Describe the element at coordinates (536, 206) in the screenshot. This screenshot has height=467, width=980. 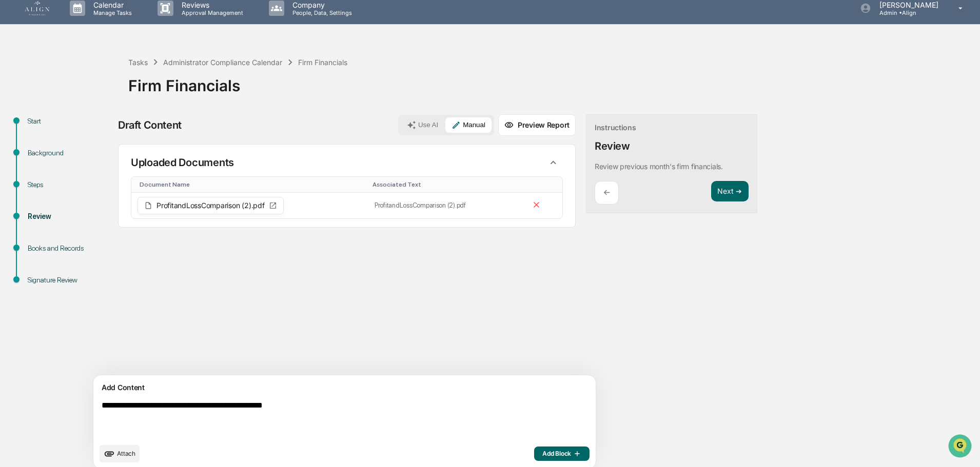
I see `button: Remove file` at that location.